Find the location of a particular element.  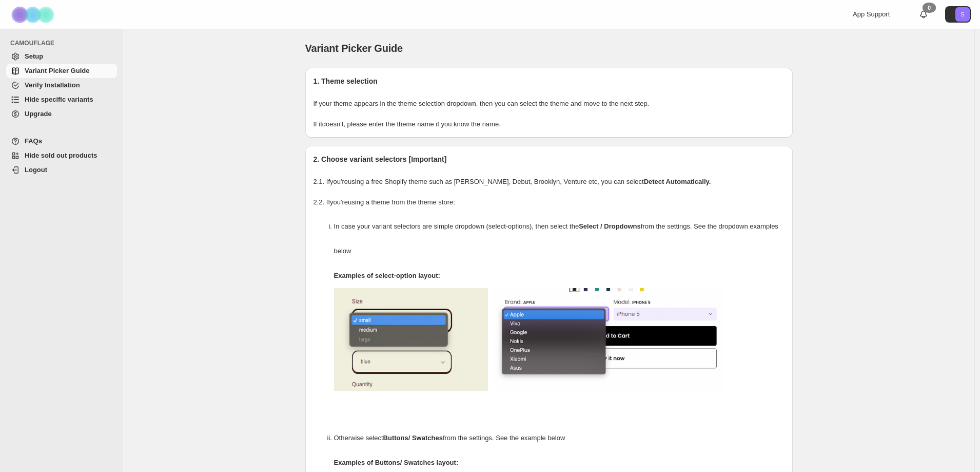

p: If it doesn't , please enter the theme name if you know the name. is located at coordinates (549, 125).